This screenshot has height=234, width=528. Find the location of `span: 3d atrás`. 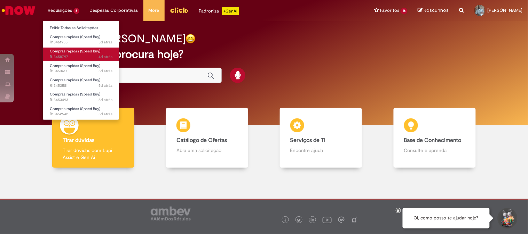

span: 3d atrás is located at coordinates (105, 42).